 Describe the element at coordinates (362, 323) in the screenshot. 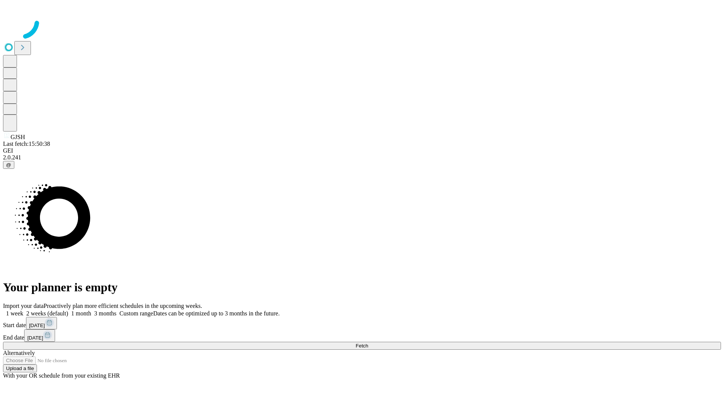

I see `div: Start date` at that location.